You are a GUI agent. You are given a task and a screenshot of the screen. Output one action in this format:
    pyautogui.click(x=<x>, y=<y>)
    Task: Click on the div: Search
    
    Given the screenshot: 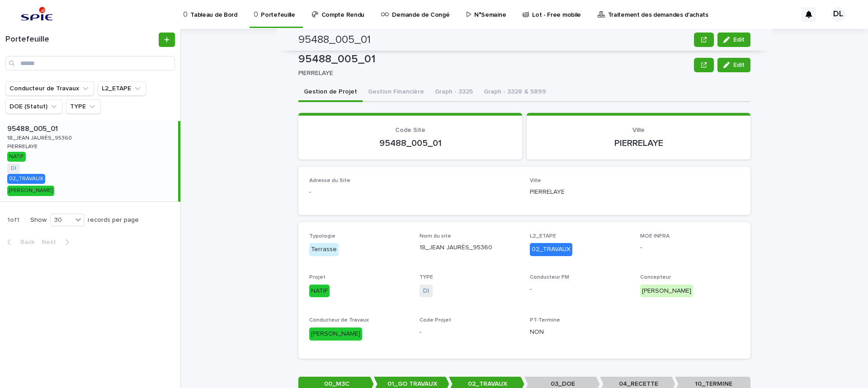 What is the action you would take?
    pyautogui.click(x=90, y=63)
    